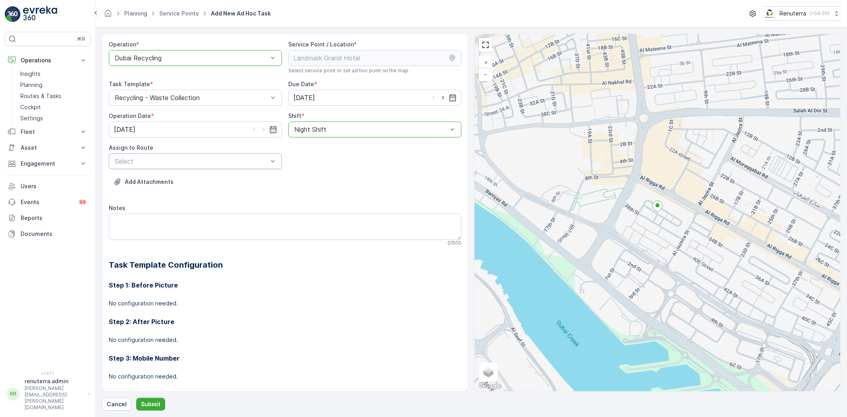  What do you see at coordinates (54, 218) in the screenshot?
I see `p: Reports` at bounding box center [54, 218].